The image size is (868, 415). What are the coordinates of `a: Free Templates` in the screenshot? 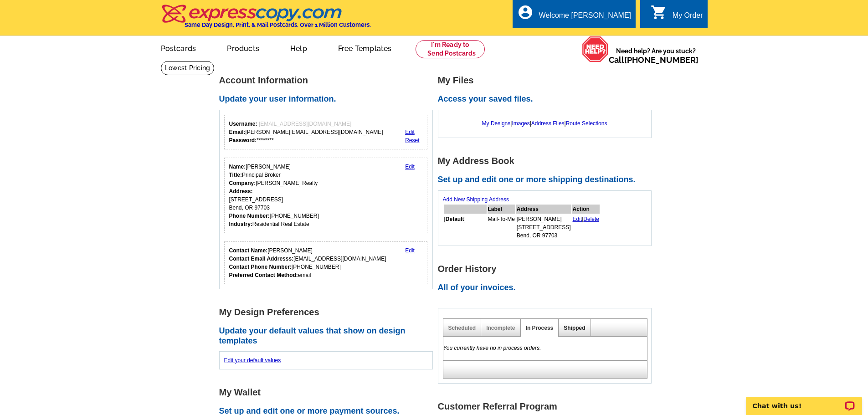 It's located at (365, 47).